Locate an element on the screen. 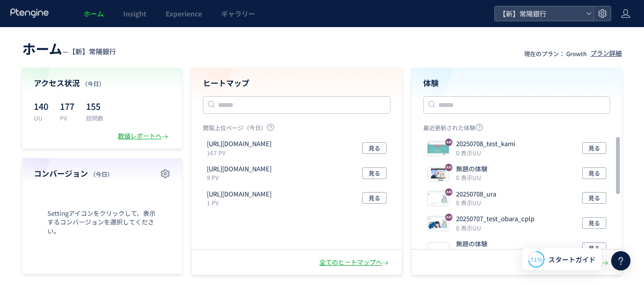 The image size is (644, 285). p: UU is located at coordinates (41, 118).